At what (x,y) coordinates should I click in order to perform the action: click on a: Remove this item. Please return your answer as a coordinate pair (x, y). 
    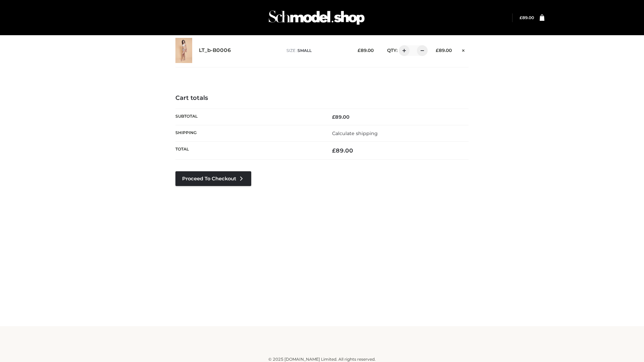
    Looking at the image, I should click on (464, 49).